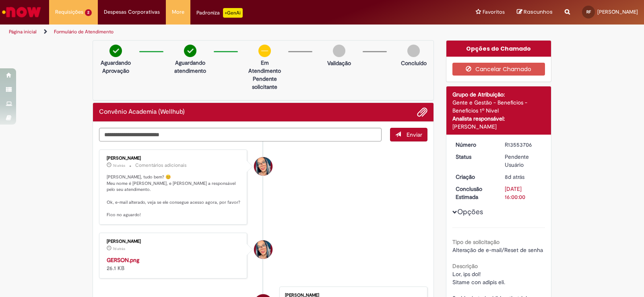  Describe the element at coordinates (339, 63) in the screenshot. I see `p: Validação` at that location.